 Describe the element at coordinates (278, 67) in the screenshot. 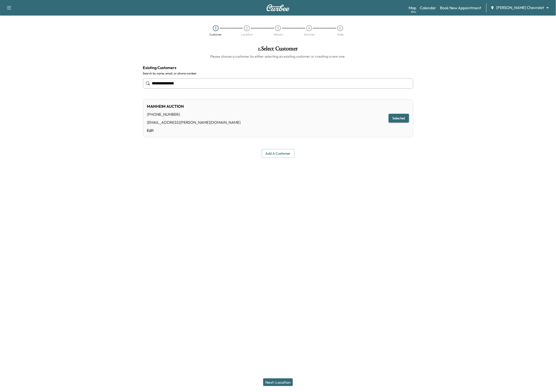

I see `h4: Existing Customers` at that location.